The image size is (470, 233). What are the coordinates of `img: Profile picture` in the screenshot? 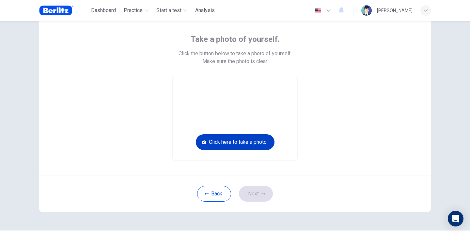 It's located at (366, 10).